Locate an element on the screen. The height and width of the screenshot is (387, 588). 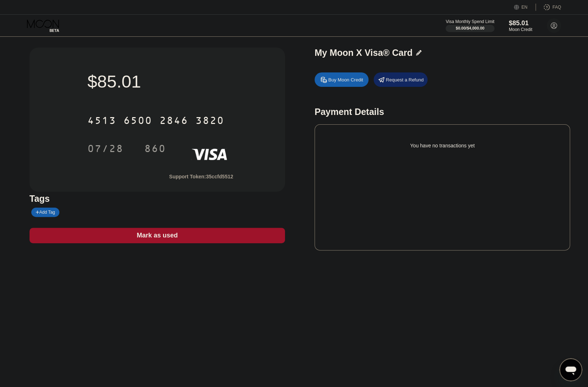
div: Moon Credit is located at coordinates (520, 29).